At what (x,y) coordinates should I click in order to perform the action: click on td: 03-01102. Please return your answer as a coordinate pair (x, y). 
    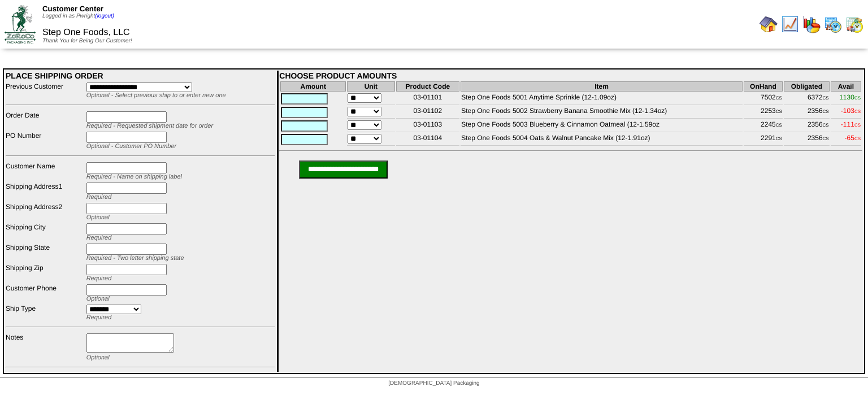
    Looking at the image, I should click on (428, 113).